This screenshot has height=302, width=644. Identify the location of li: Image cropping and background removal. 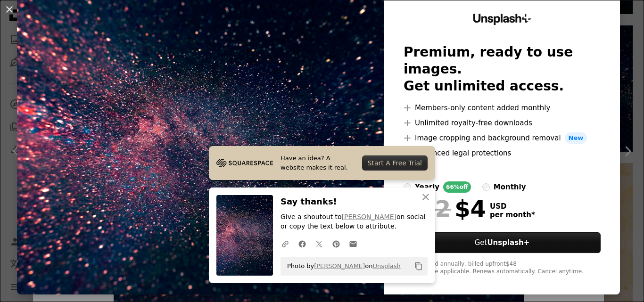
(502, 138).